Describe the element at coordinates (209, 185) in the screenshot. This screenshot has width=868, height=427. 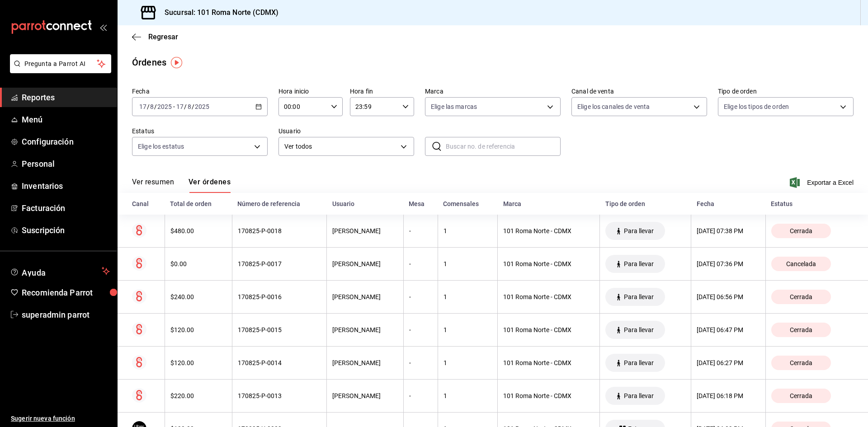
I see `button: Ver órdenes` at that location.